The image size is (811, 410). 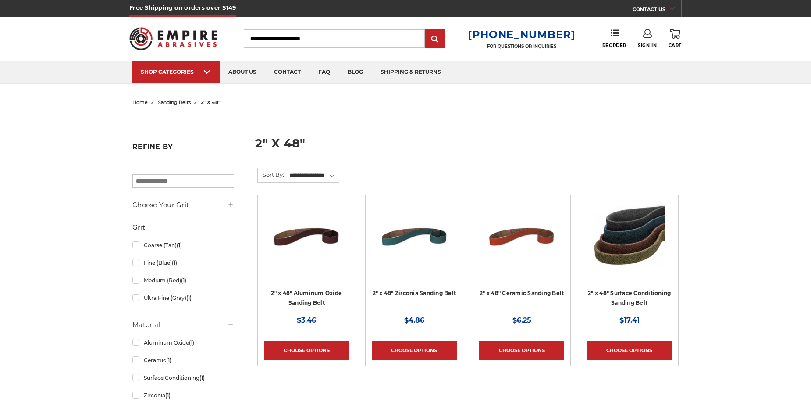 What do you see at coordinates (629, 244) in the screenshot?
I see `a: 2"x48" Surface Conditioning Sanding Belts` at bounding box center [629, 244].